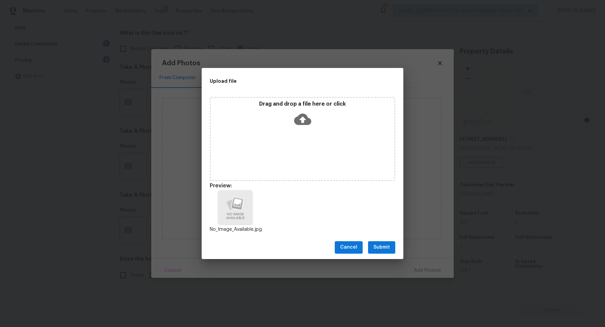 The image size is (605, 327). I want to click on span: Submit, so click(381, 247).